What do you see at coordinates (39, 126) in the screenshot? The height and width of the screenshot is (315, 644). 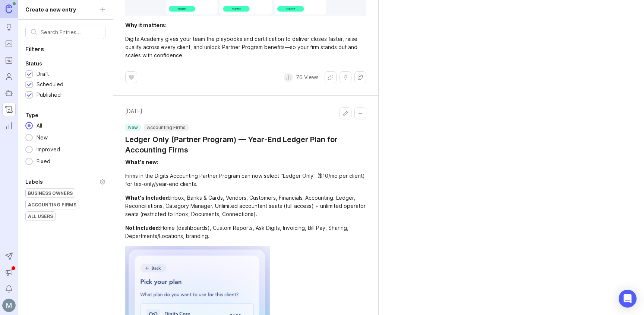 I see `div: All` at bounding box center [39, 126].